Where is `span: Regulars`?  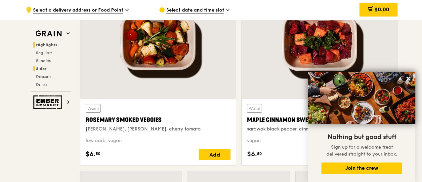
span: Regulars is located at coordinates (44, 53).